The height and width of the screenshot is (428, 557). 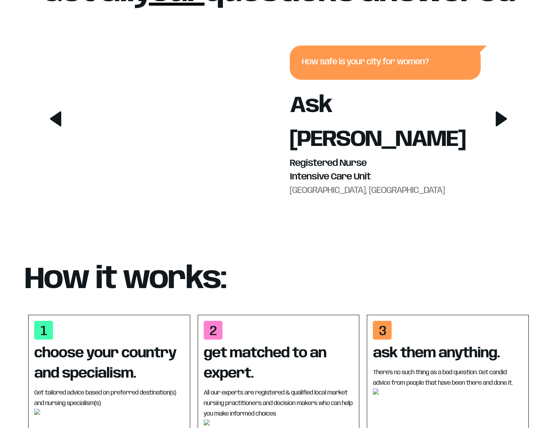 What do you see at coordinates (436, 353) in the screenshot?
I see `h2: ask them anything .` at bounding box center [436, 353].